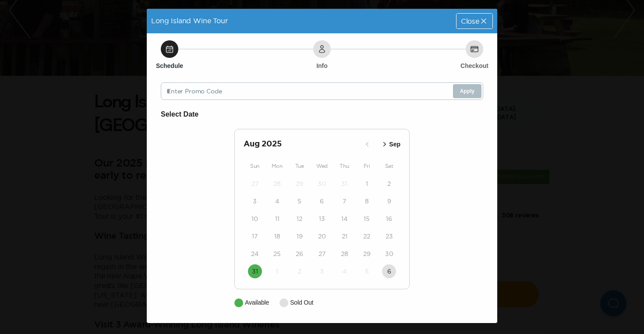  I want to click on button: 18, so click(277, 236).